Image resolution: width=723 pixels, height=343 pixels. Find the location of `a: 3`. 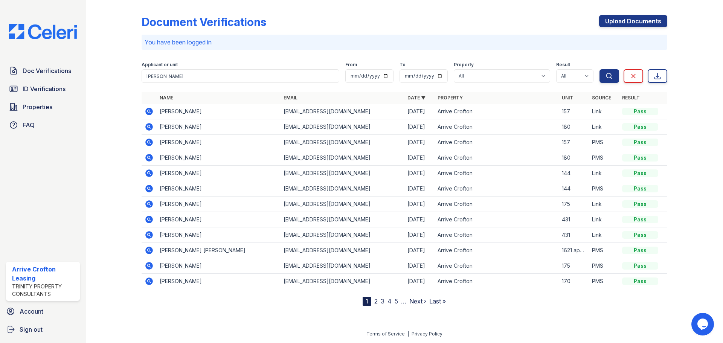

a: 3 is located at coordinates (383, 301).